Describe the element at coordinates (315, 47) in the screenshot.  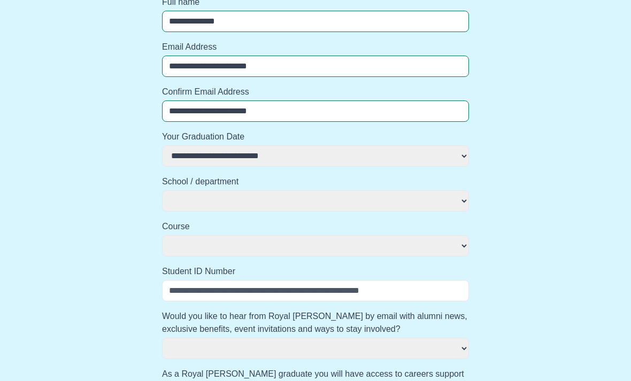
I see `label: Email Address` at that location.